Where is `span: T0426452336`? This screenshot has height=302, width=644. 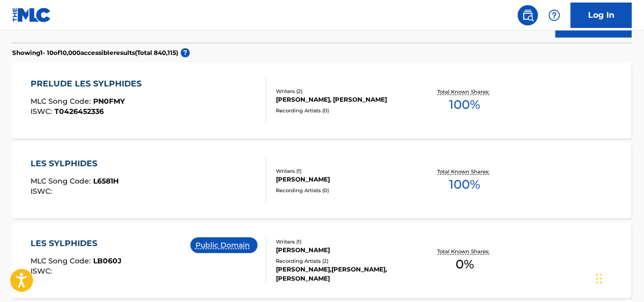 span: T0426452336 is located at coordinates (80, 111).